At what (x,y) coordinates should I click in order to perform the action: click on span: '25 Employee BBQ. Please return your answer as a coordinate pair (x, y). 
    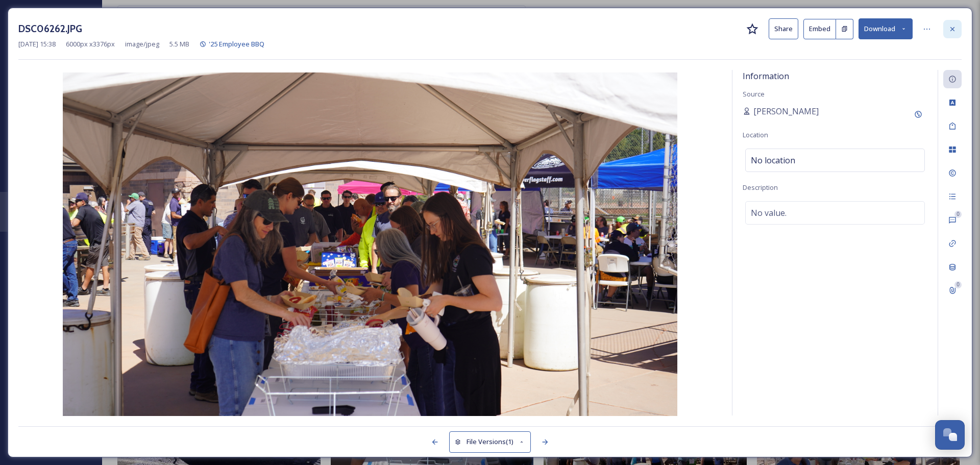
    Looking at the image, I should click on (236, 44).